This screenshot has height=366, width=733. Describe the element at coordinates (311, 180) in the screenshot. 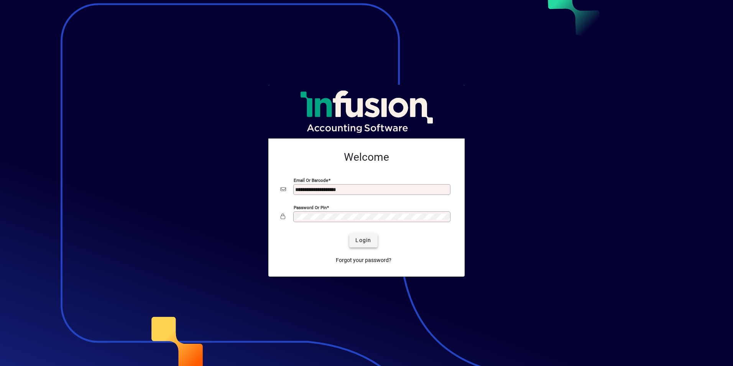

I see `mat-label: Email or Barcode` at that location.